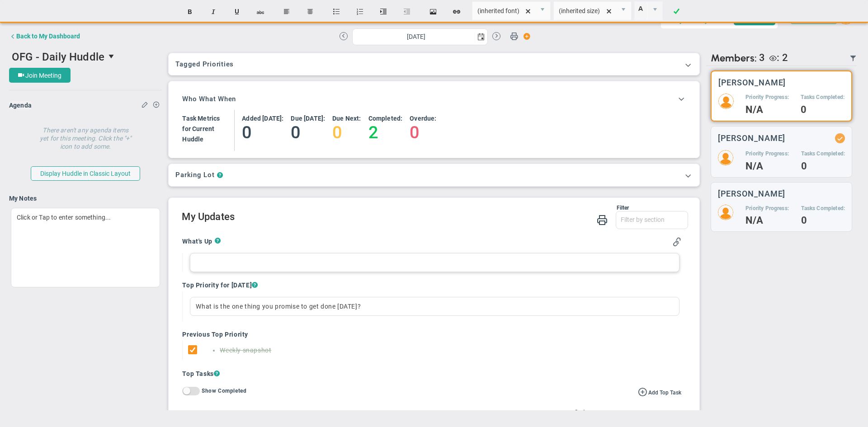 This screenshot has height=427, width=868. Describe the element at coordinates (20, 106) in the screenshot. I see `span: Agenda` at that location.